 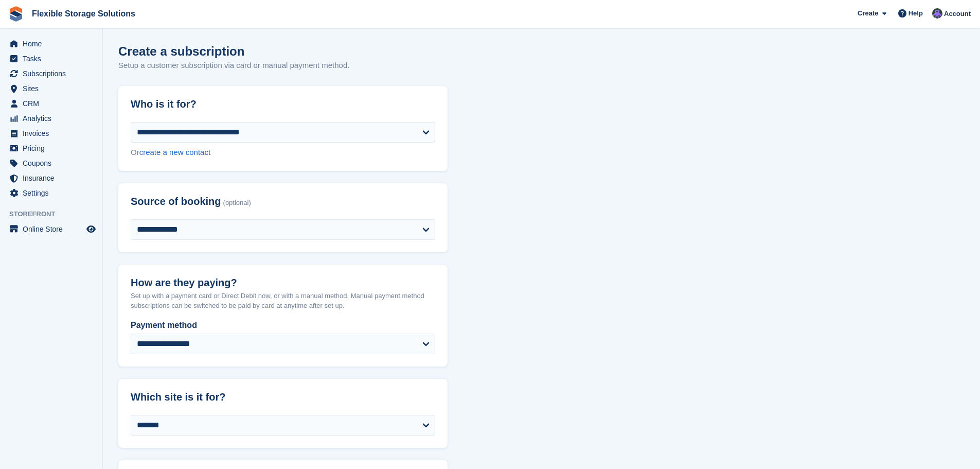 I want to click on h2: Who is it for?, so click(x=283, y=104).